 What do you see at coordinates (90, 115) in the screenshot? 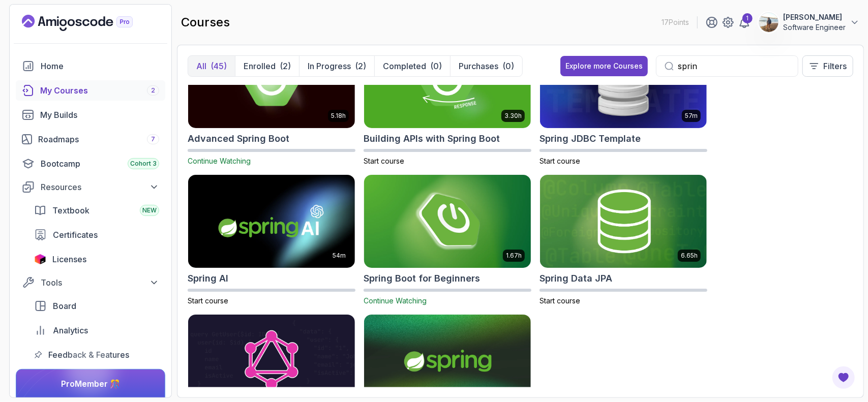
I see `a: builds` at bounding box center [90, 115].